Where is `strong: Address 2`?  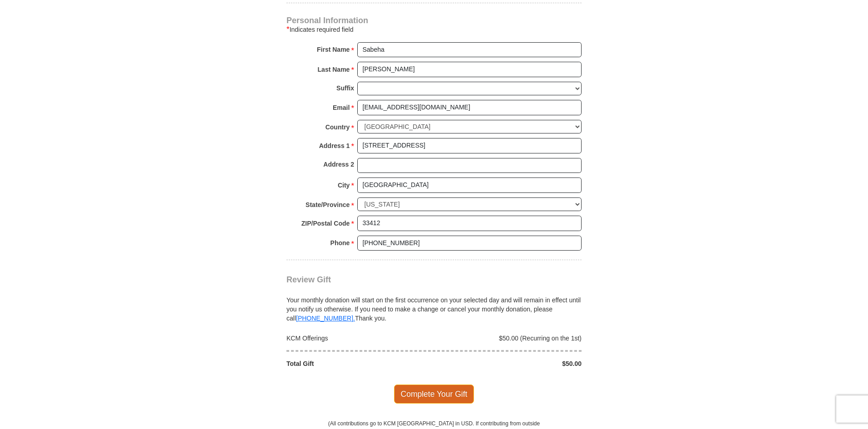 strong: Address 2 is located at coordinates (339, 165).